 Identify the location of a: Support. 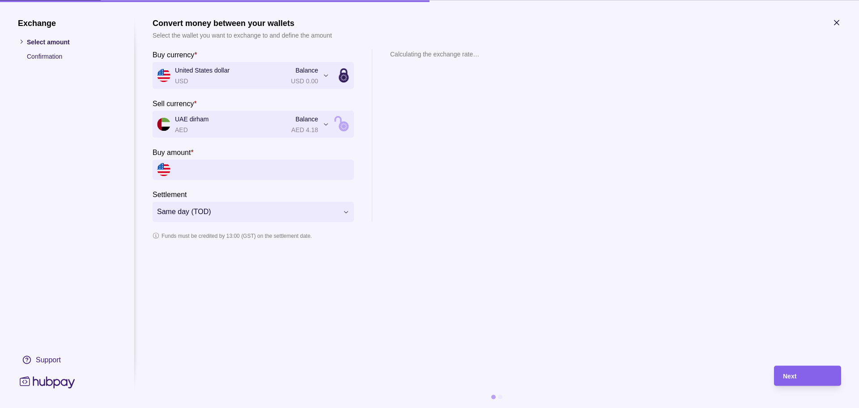
(67, 359).